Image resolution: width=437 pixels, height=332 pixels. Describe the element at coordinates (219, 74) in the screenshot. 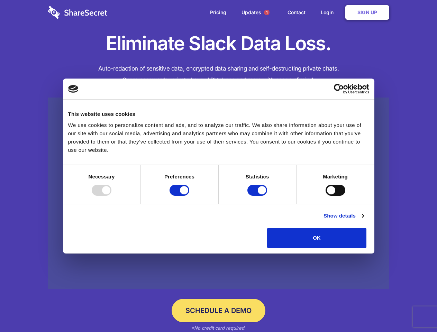

I see `h4: Auto-redaction of sensitive data, encrypted data sharing and self-destructing private chats. Shar...` at that location.